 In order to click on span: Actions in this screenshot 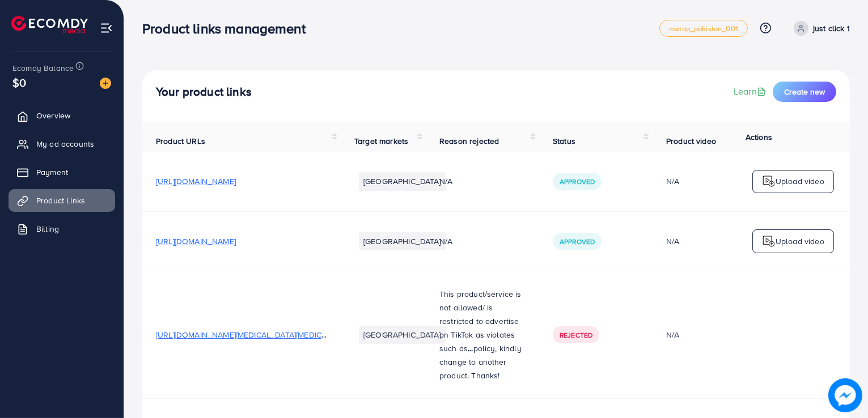, I will do `click(758, 137)`.